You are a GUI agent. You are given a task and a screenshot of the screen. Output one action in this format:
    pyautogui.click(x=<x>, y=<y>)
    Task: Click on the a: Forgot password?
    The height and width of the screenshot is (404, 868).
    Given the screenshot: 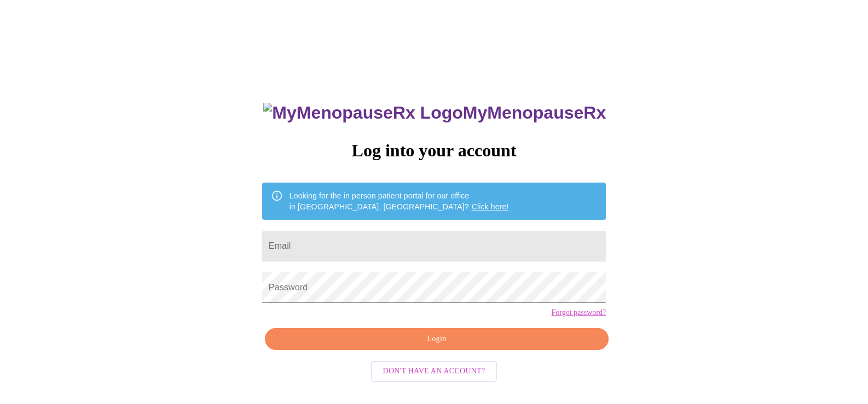 What is the action you would take?
    pyautogui.click(x=578, y=313)
    